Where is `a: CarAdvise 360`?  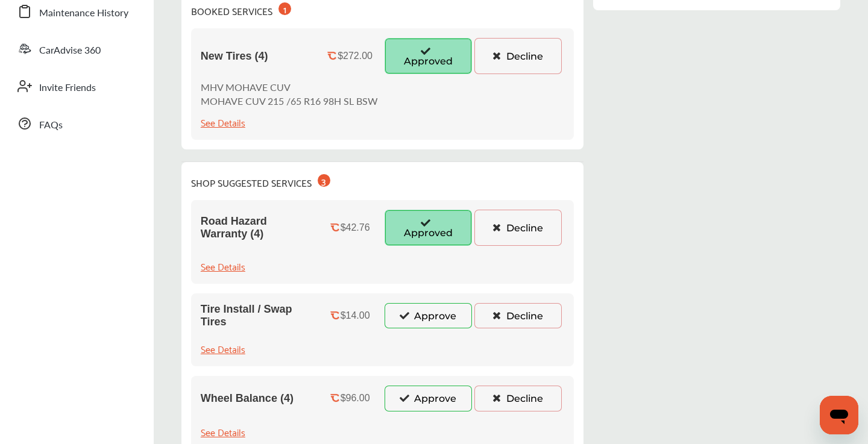
a: CarAdvise 360 is located at coordinates (76, 49).